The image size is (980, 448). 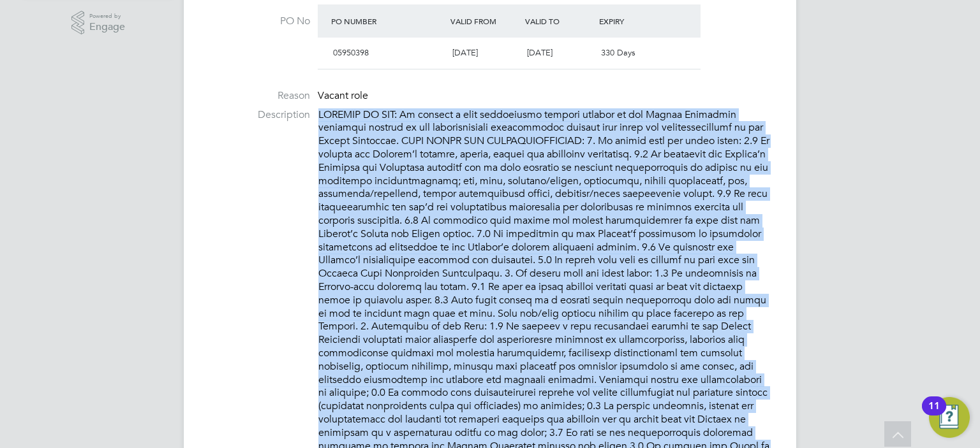 I want to click on div: Valid To, so click(x=558, y=21).